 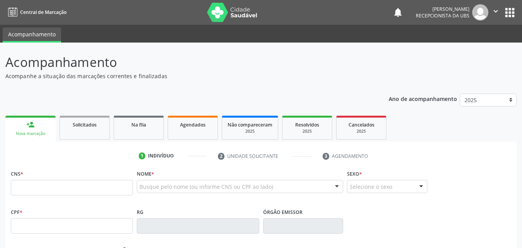 What do you see at coordinates (480, 12) in the screenshot?
I see `img: img` at bounding box center [480, 12].